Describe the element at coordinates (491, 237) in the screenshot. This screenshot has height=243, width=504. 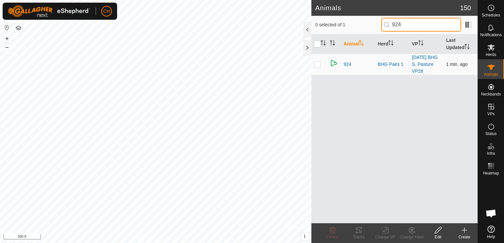
I see `span: Help` at that location.